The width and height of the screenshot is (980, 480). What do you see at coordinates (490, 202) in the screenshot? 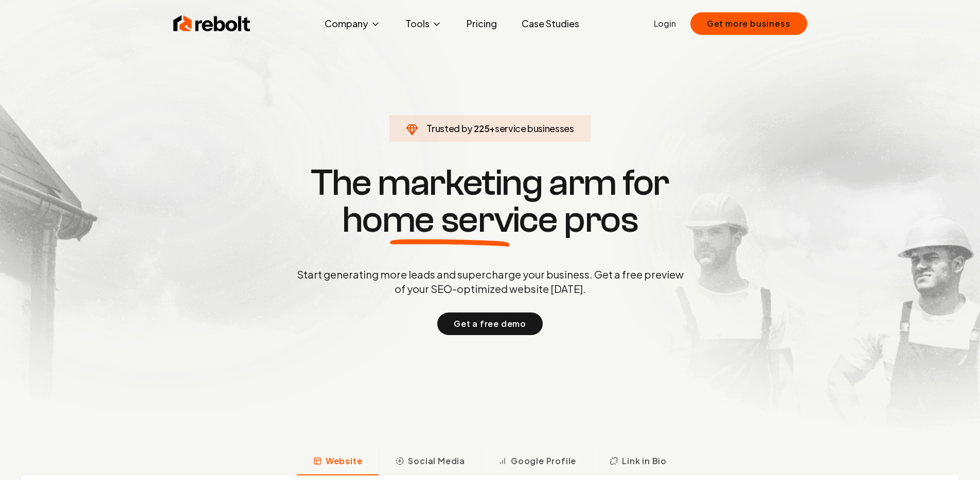
I see `h1: The marketing arm for pros` at bounding box center [490, 202].